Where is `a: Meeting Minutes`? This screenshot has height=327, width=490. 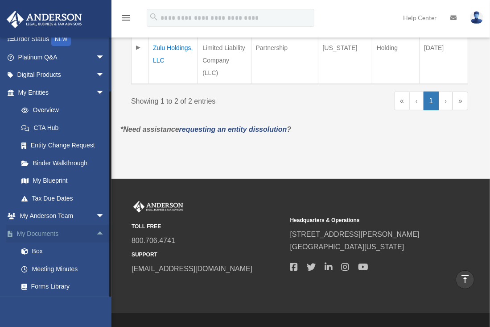 a: Meeting Minutes is located at coordinates (65, 269).